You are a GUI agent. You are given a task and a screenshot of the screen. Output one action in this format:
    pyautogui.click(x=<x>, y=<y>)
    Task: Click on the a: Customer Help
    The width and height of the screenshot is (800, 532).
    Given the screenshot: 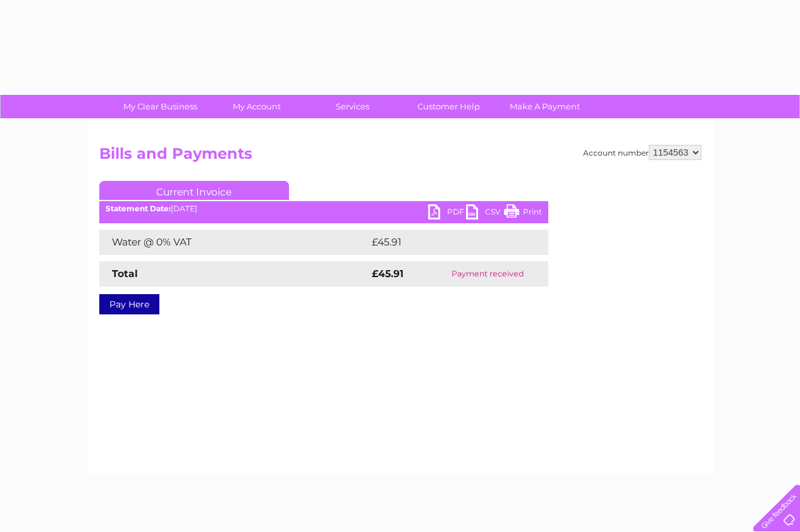 What is the action you would take?
    pyautogui.click(x=448, y=106)
    